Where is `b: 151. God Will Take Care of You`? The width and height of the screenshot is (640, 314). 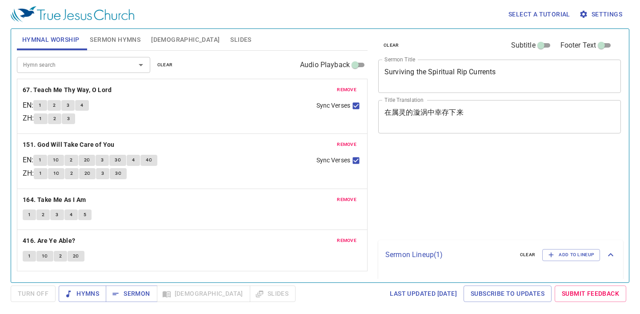 b: 151. God Will Take Care of You is located at coordinates (68, 145).